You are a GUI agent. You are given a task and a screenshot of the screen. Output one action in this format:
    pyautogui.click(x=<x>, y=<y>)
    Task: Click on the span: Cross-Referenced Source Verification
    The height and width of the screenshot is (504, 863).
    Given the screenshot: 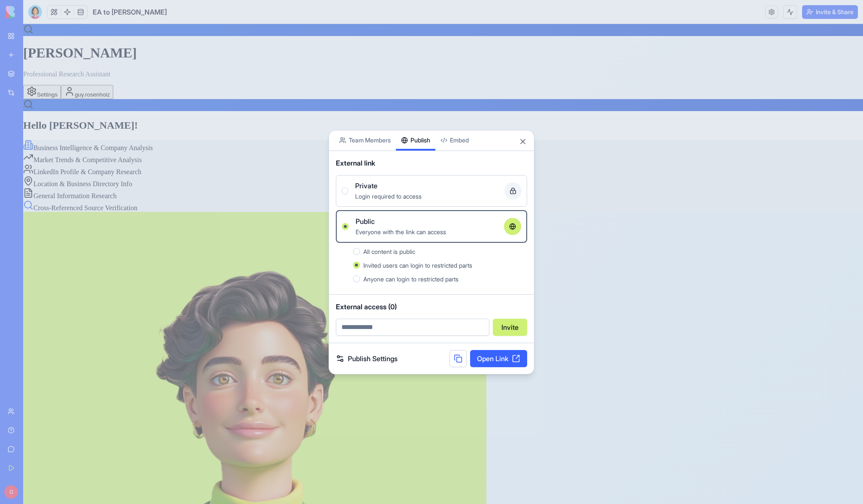 What is the action you would take?
    pyautogui.click(x=63, y=183)
    